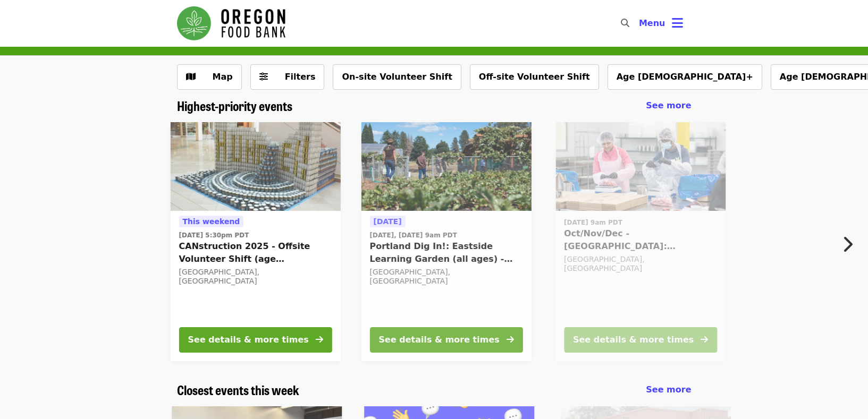 The width and height of the screenshot is (868, 419). What do you see at coordinates (640, 167) in the screenshot?
I see `img: Oct/Nov/Dec - Beaverton: Repack/Sort (age 10+) organized by Oregon Food Bank` at bounding box center [640, 167].